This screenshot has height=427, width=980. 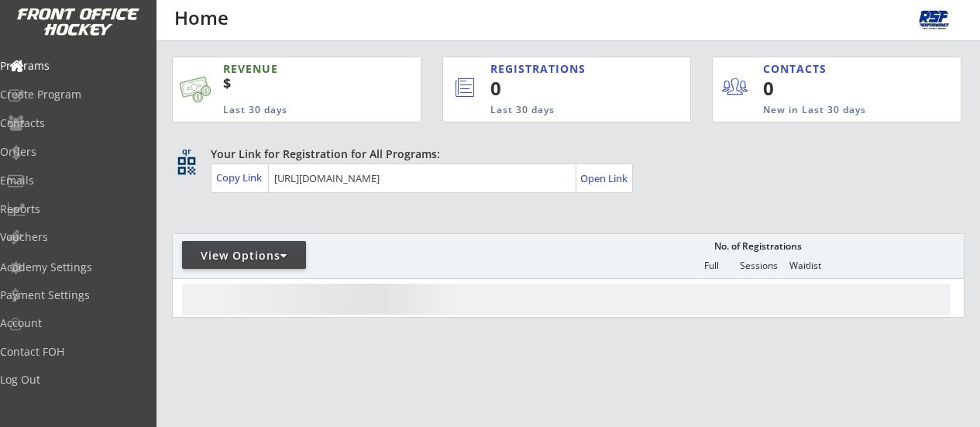 What do you see at coordinates (798, 69) in the screenshot?
I see `div: CONTACTS` at bounding box center [798, 69].